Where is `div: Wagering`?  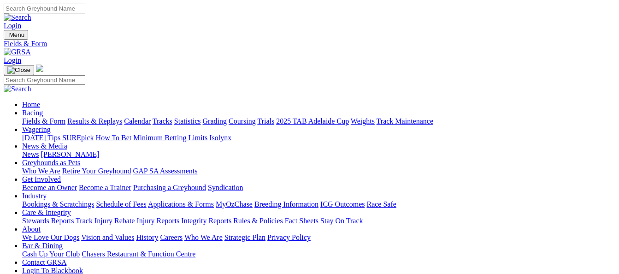 div: Wagering is located at coordinates (319, 138).